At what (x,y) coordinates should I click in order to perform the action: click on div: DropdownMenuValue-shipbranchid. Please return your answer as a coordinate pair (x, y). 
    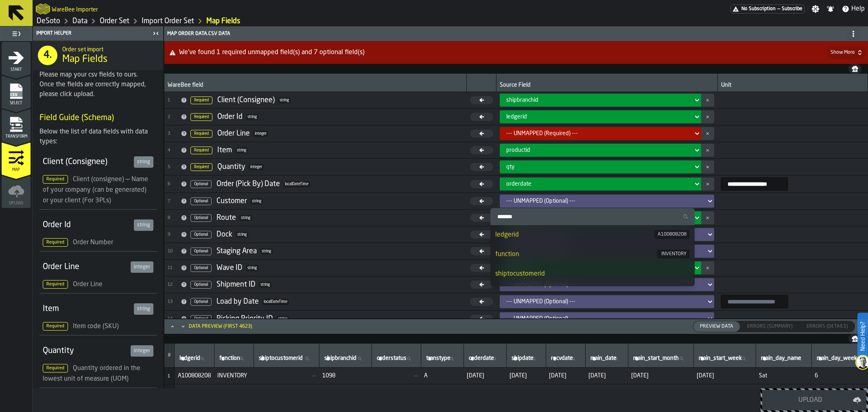
    Looking at the image, I should click on (601, 100).